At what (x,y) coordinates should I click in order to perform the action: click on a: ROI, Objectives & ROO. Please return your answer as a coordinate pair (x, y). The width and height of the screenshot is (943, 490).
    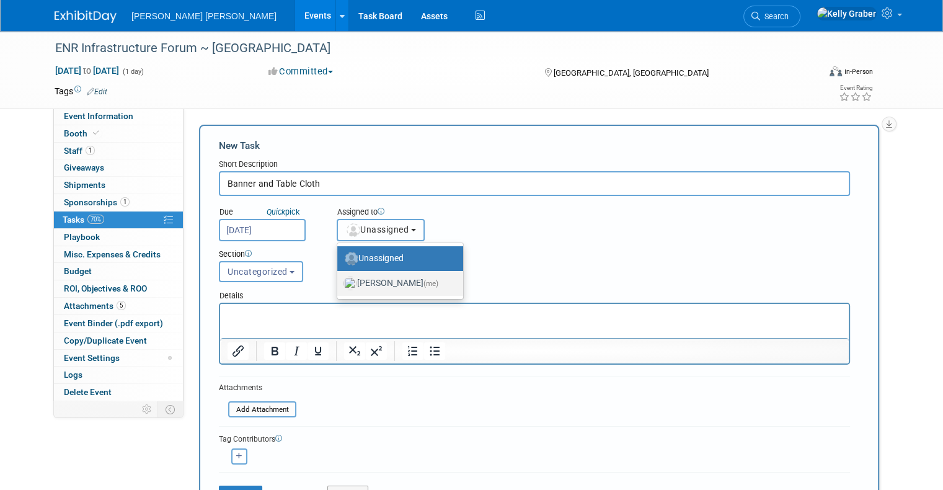
    Looking at the image, I should click on (118, 288).